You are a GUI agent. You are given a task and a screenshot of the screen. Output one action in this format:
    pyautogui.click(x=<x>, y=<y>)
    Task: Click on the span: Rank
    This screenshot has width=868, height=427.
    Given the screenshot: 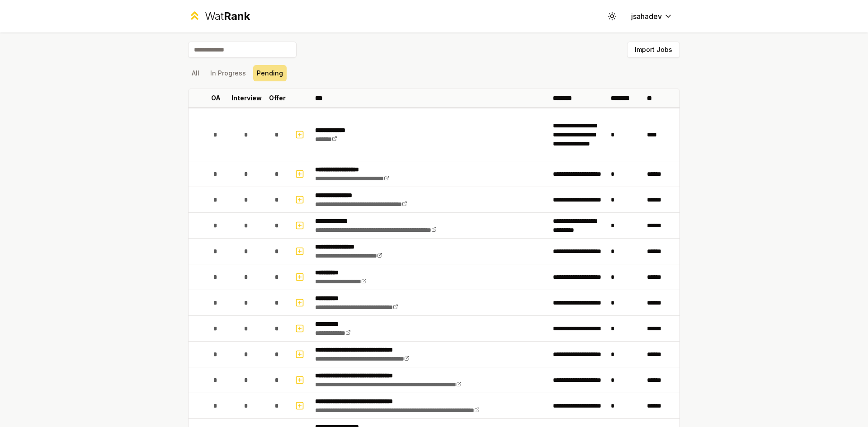 What is the action you would take?
    pyautogui.click(x=237, y=16)
    